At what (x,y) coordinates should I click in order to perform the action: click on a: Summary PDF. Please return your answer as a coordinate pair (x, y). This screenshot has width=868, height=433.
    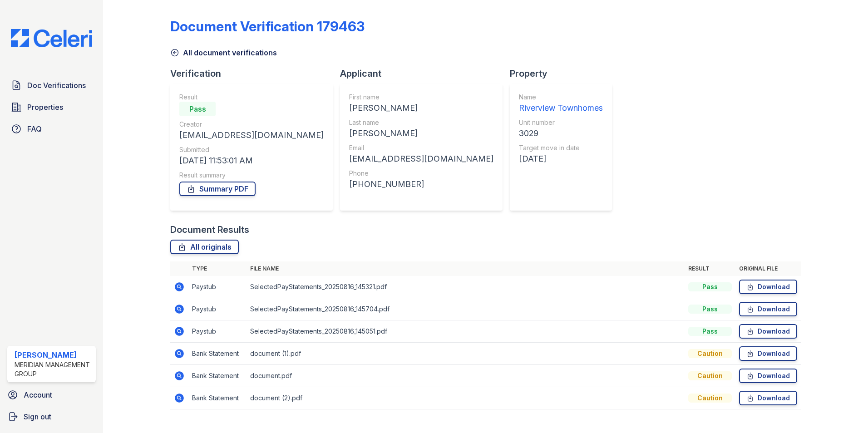
    Looking at the image, I should click on (218, 189).